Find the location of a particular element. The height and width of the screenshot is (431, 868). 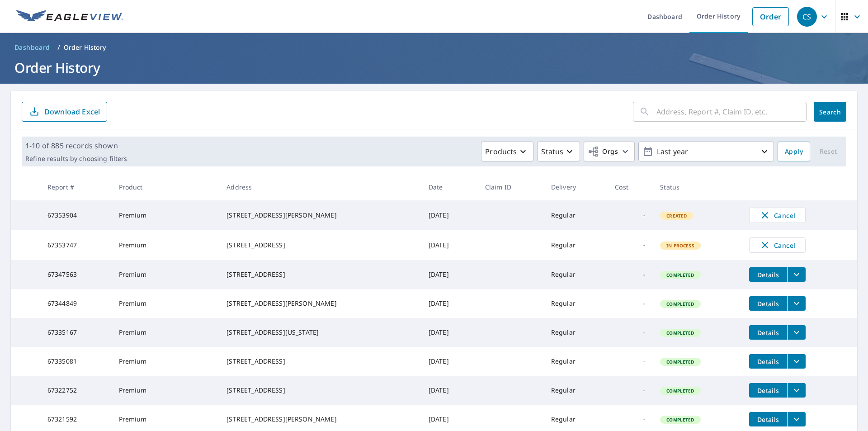

button: filesDropdownBtn-67344849 is located at coordinates (796, 304).